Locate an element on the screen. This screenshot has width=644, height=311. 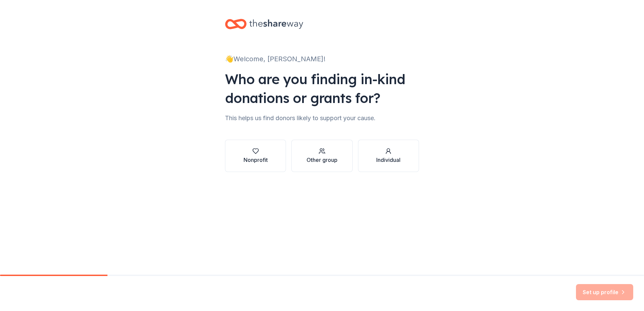
button: Other group is located at coordinates (322, 156).